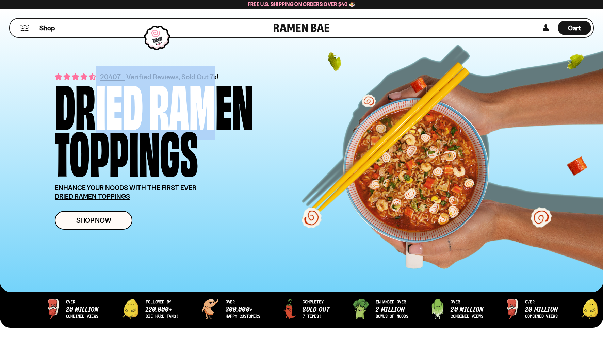 The height and width of the screenshot is (364, 603). Describe the element at coordinates (47, 28) in the screenshot. I see `span: Shop` at that location.